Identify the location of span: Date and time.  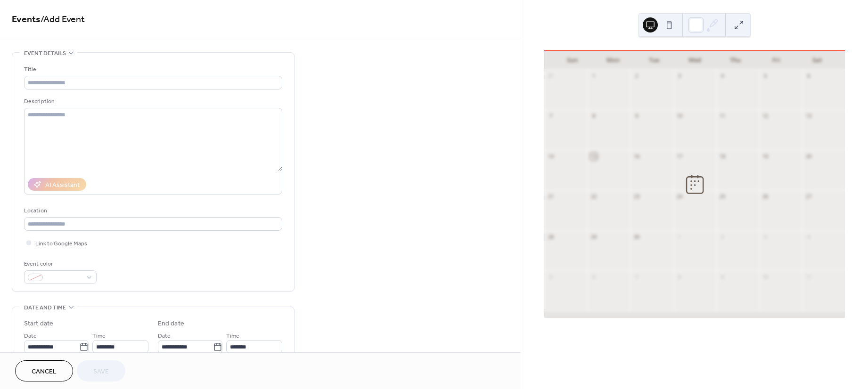
(45, 308).